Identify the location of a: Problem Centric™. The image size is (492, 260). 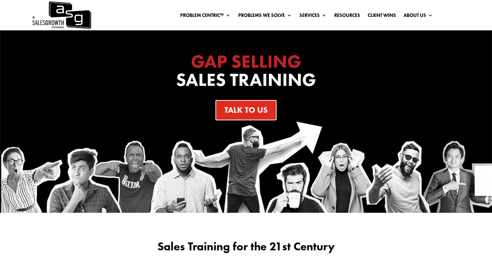
(205, 17).